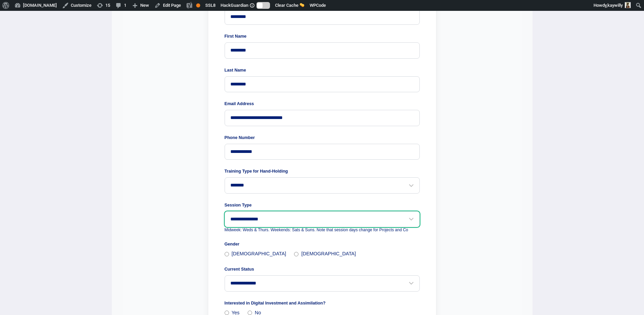  Describe the element at coordinates (615, 5) in the screenshot. I see `span: kaywilly` at that location.